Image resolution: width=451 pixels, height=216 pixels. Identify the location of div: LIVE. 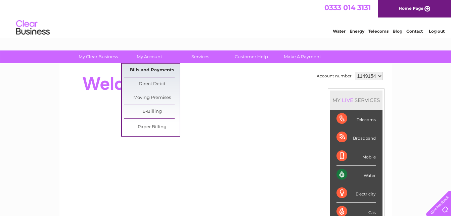
(348, 100).